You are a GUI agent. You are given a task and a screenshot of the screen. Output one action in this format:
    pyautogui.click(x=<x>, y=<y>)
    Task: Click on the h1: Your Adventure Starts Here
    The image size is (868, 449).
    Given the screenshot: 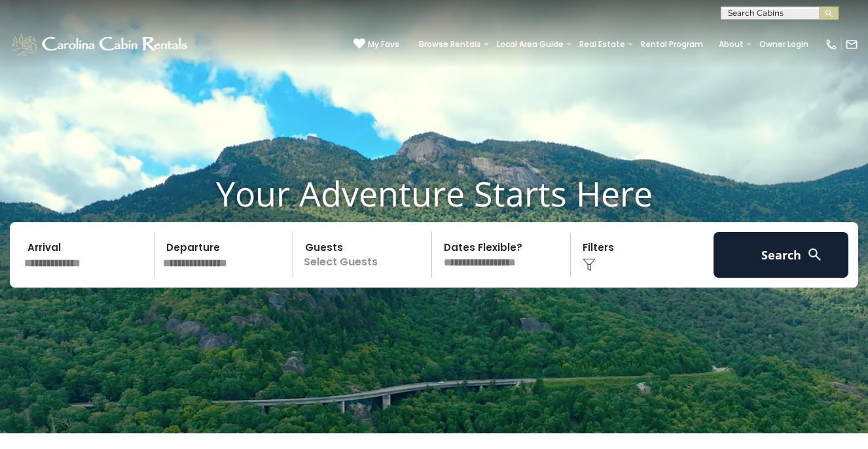 What is the action you would take?
    pyautogui.click(x=434, y=193)
    